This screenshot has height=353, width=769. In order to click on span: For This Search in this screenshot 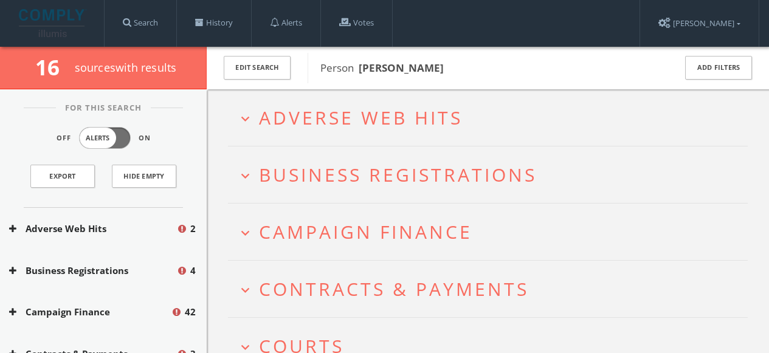, I will do `click(103, 108)`.